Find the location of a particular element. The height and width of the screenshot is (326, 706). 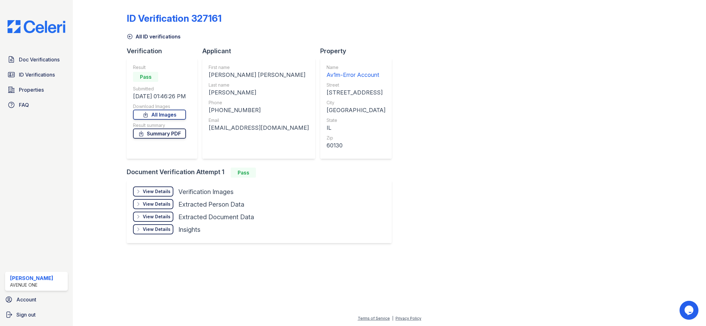

div: Extracted Person Data is located at coordinates (211, 204).